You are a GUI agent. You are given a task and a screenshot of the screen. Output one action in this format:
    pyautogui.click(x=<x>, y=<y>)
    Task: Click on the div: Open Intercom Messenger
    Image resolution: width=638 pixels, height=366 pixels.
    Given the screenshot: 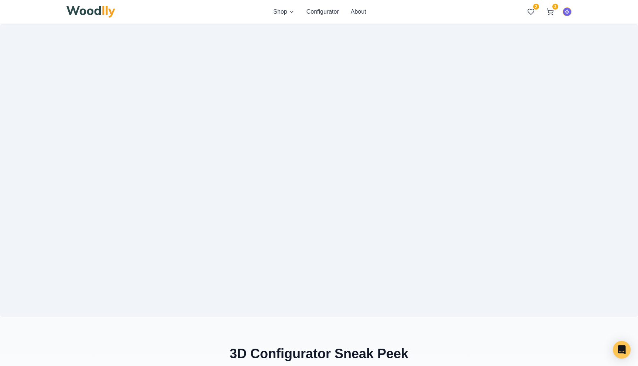 What is the action you would take?
    pyautogui.click(x=621, y=350)
    